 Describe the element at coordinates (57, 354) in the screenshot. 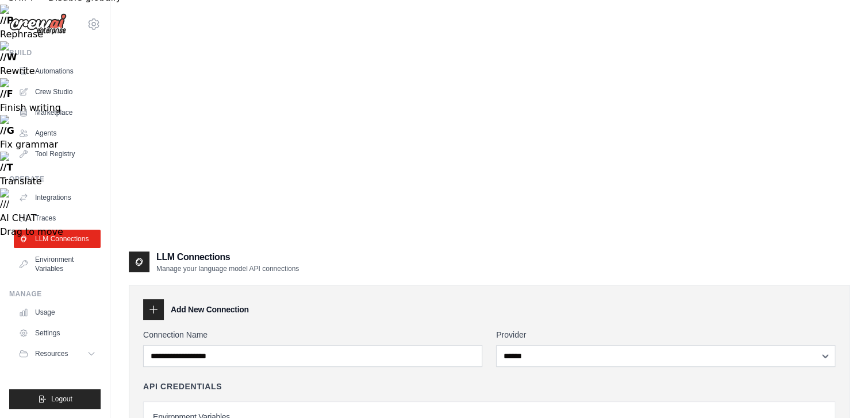

I see `button: Resources` at that location.